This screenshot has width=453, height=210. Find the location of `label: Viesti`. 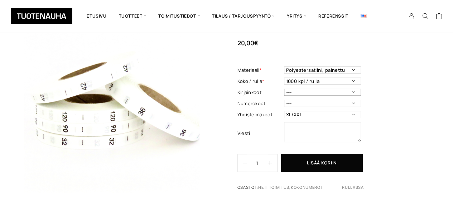

label: Viesti is located at coordinates (260, 133).